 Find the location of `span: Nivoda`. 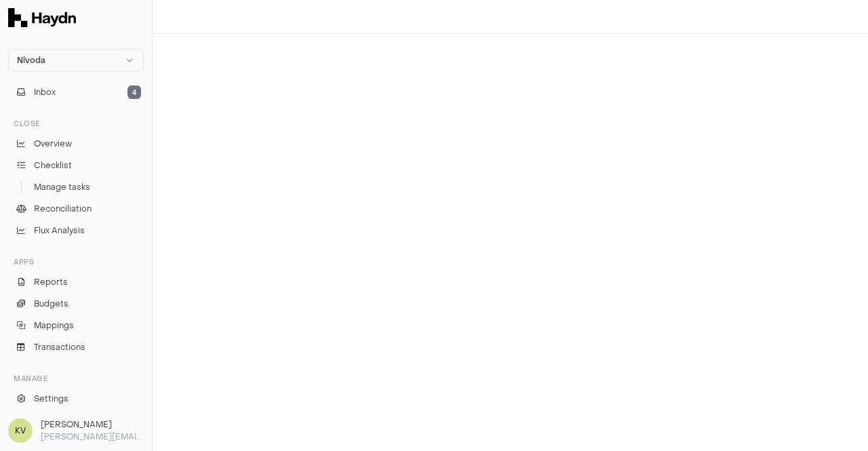

span: Nivoda is located at coordinates (31, 60).